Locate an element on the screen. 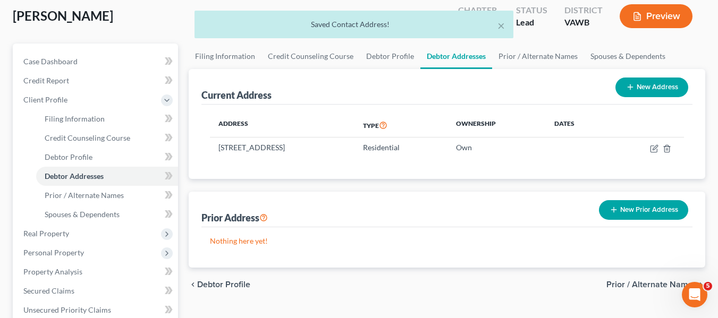 This screenshot has width=718, height=318. span: 5 is located at coordinates (708, 286).